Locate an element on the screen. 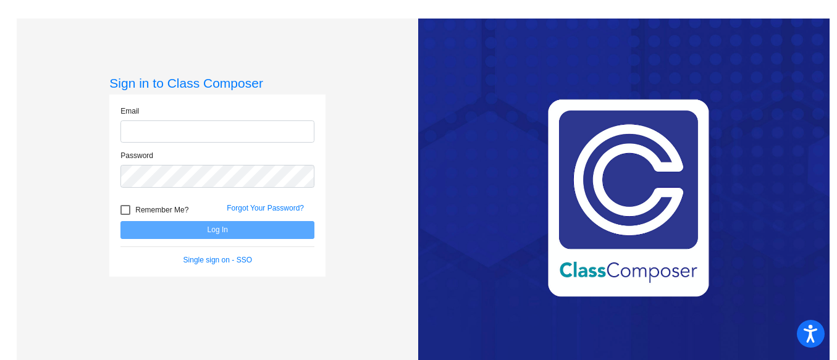 The height and width of the screenshot is (360, 837). a: Forgot Your Password? is located at coordinates (265, 208).